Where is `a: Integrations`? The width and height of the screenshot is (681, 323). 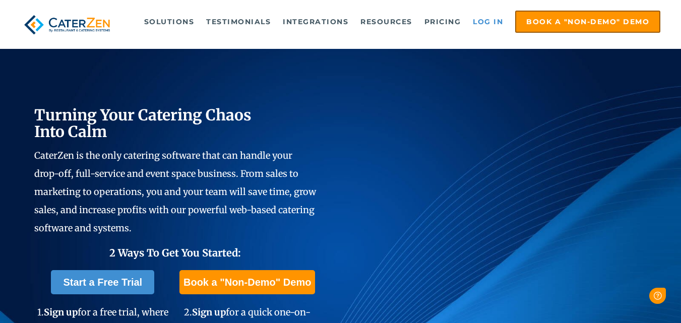
a: Integrations is located at coordinates (316, 22).